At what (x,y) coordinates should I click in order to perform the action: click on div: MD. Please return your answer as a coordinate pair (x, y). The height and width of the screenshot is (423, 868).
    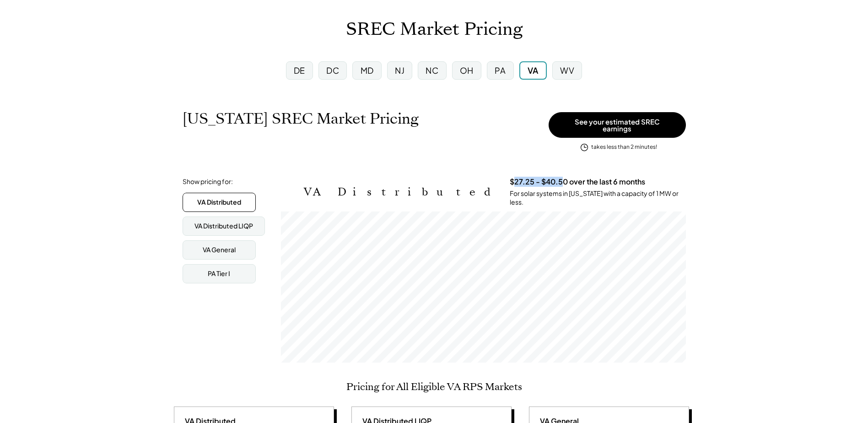
    Looking at the image, I should click on (367, 70).